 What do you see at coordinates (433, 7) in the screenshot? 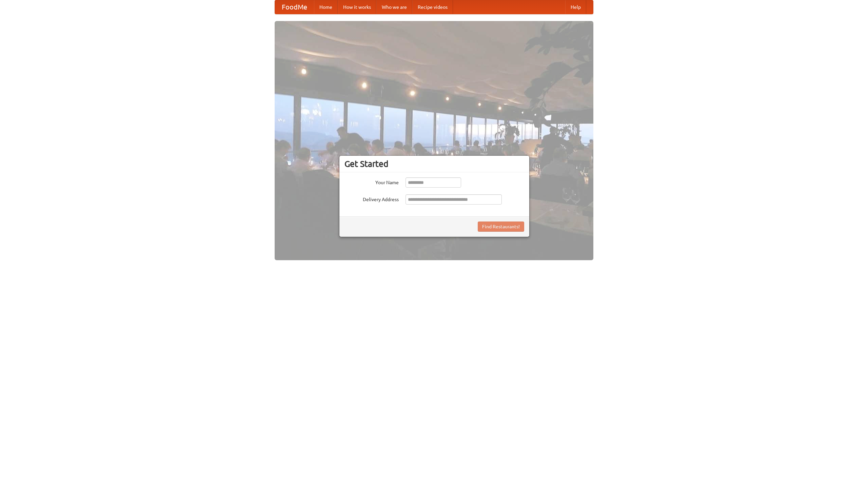
I see `a: Recipe videos` at bounding box center [433, 7].